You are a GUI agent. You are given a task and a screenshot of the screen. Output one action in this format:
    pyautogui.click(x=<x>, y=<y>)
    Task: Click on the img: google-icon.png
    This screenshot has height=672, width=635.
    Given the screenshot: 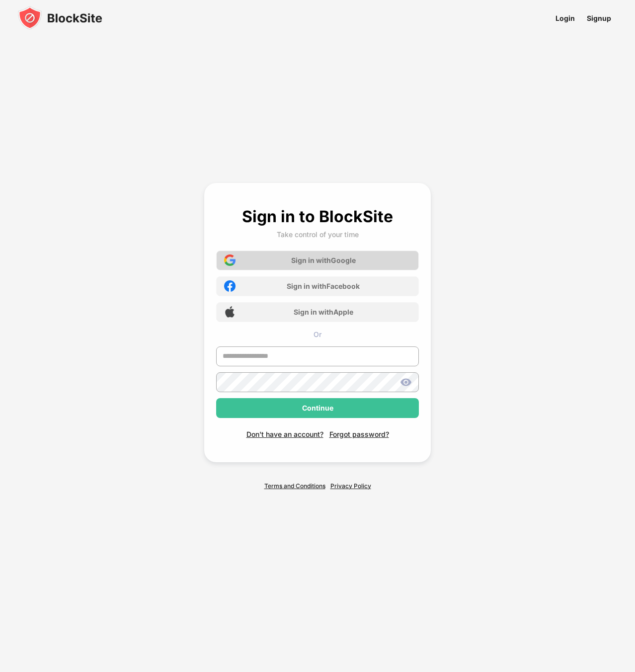 What is the action you would take?
    pyautogui.click(x=230, y=260)
    